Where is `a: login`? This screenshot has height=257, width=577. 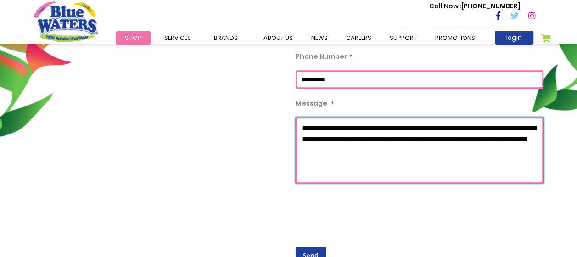
a: login is located at coordinates (514, 38).